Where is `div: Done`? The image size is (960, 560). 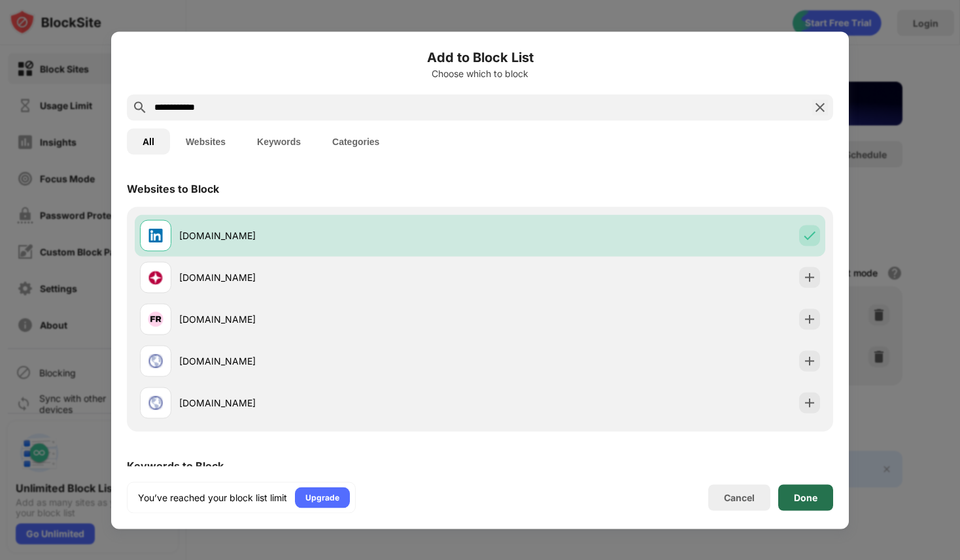 div: Done is located at coordinates (806, 498).